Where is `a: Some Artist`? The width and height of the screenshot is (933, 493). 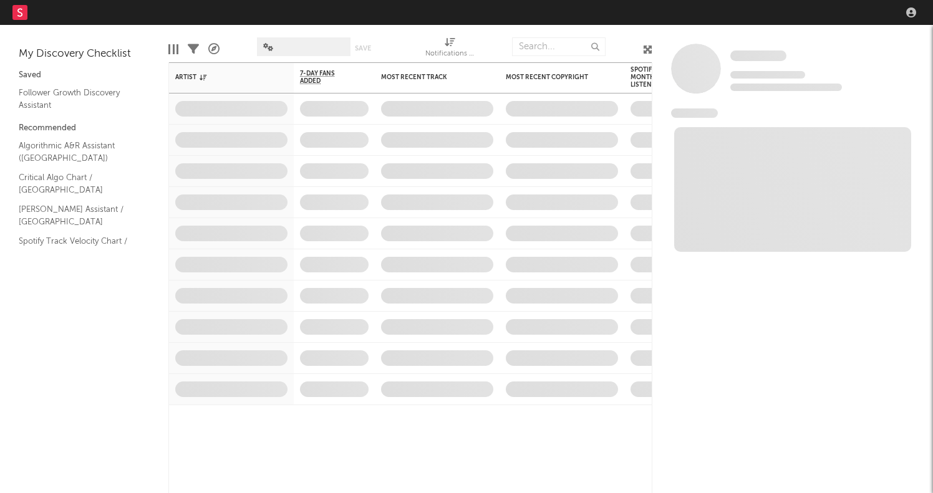 a: Some Artist is located at coordinates (758, 56).